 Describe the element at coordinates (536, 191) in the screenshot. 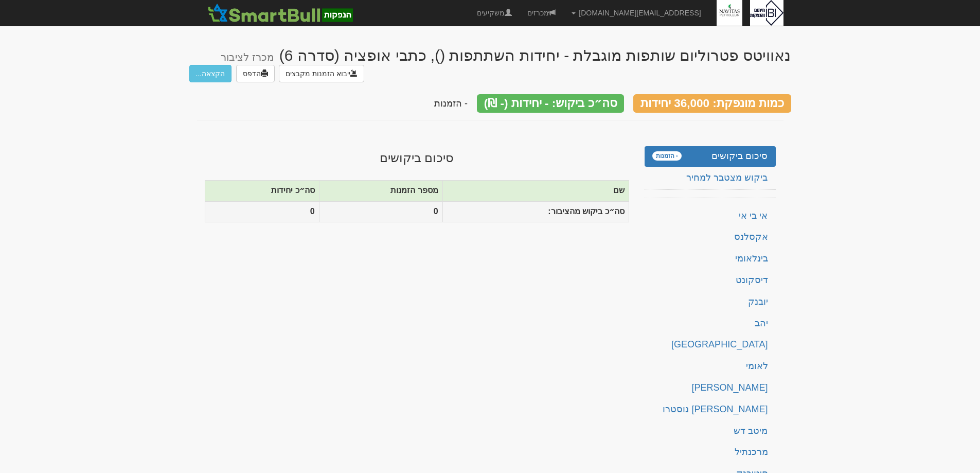

I see `th: שם` at that location.